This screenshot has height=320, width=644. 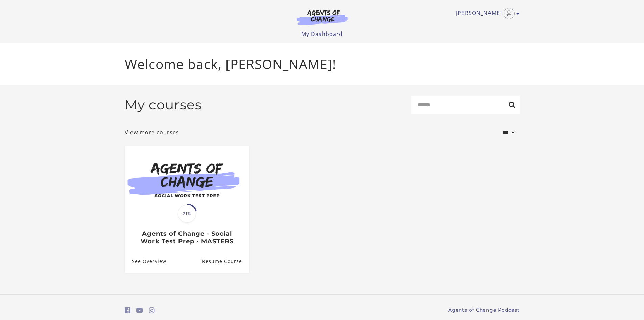 I want to click on h3: Agents of Change - Social Work Test Prep - MASTERS, so click(x=187, y=237).